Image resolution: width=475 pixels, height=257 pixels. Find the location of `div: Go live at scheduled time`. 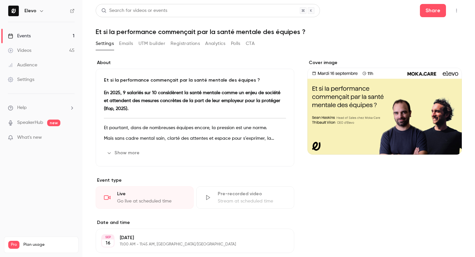

div: Go live at scheduled time is located at coordinates (151, 201).